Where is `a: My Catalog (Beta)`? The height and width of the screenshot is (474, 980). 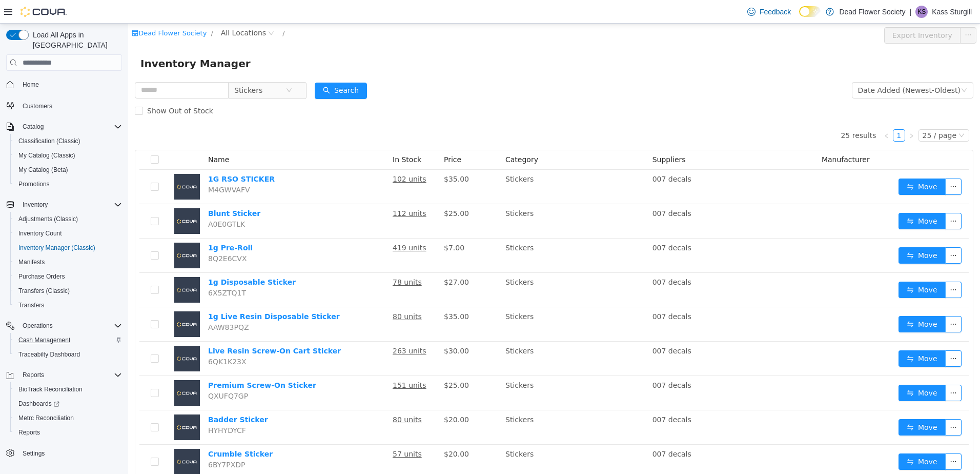 a: My Catalog (Beta) is located at coordinates (43, 170).